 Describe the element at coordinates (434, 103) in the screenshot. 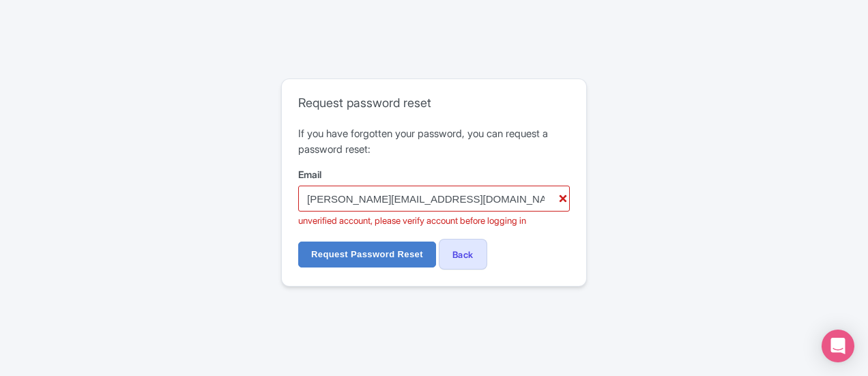

I see `h2: Request password reset` at that location.